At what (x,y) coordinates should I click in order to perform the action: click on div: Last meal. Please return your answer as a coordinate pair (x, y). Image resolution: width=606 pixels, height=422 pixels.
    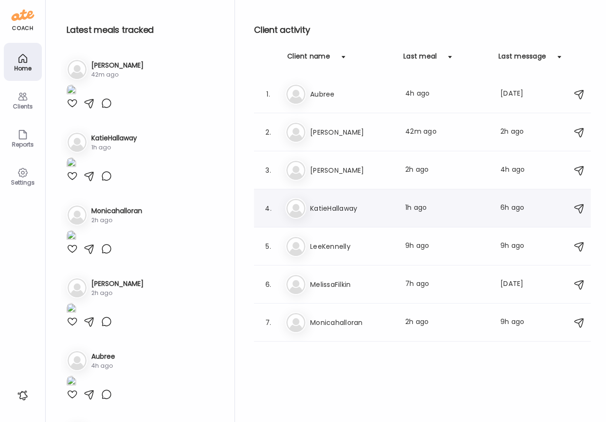
    Looking at the image, I should click on (420, 59).